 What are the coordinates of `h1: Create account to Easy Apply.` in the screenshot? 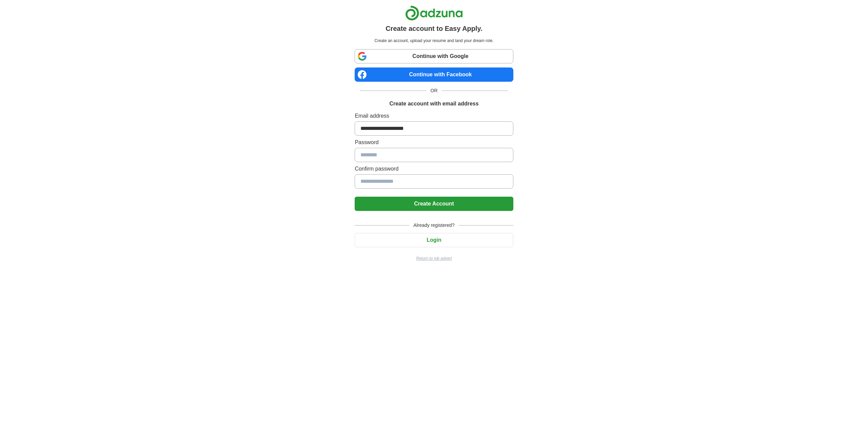 It's located at (434, 28).